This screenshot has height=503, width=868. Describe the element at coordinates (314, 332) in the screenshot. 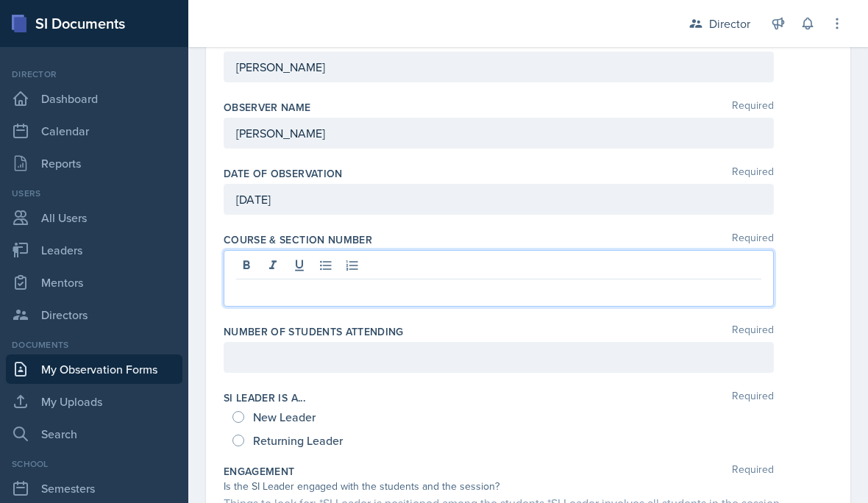

I see `label: Number of students attending` at that location.